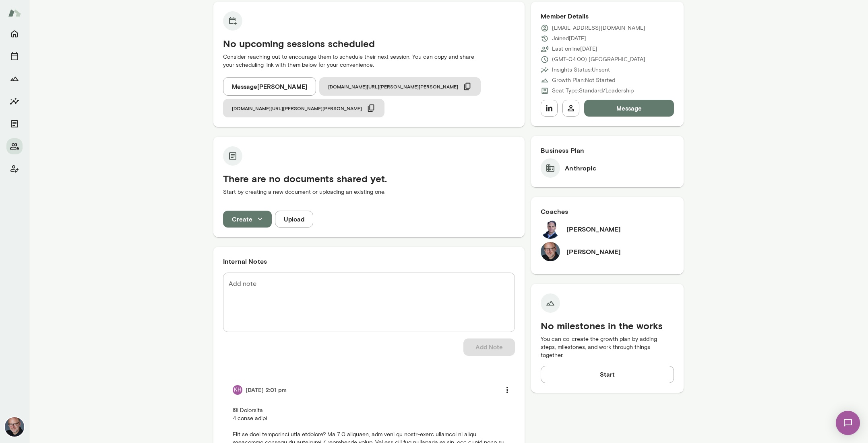 This screenshot has width=868, height=443. What do you see at coordinates (607, 348) in the screenshot?
I see `p: You can co-create the growth plan by adding steps, milestones, and work through things together.` at bounding box center [607, 348].